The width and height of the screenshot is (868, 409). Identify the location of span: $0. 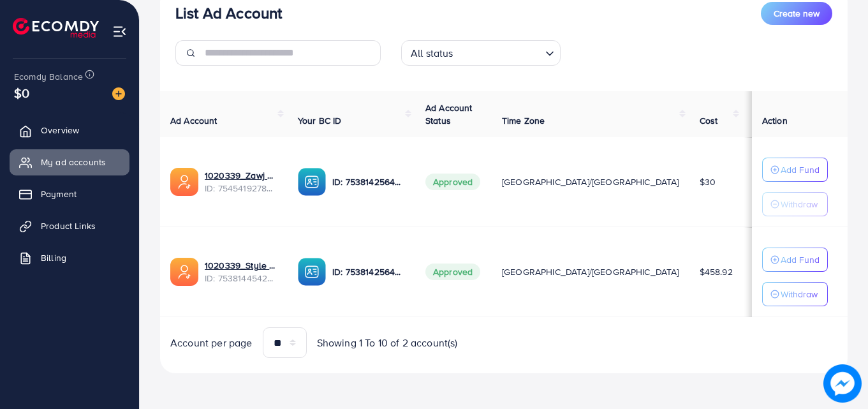
(22, 93).